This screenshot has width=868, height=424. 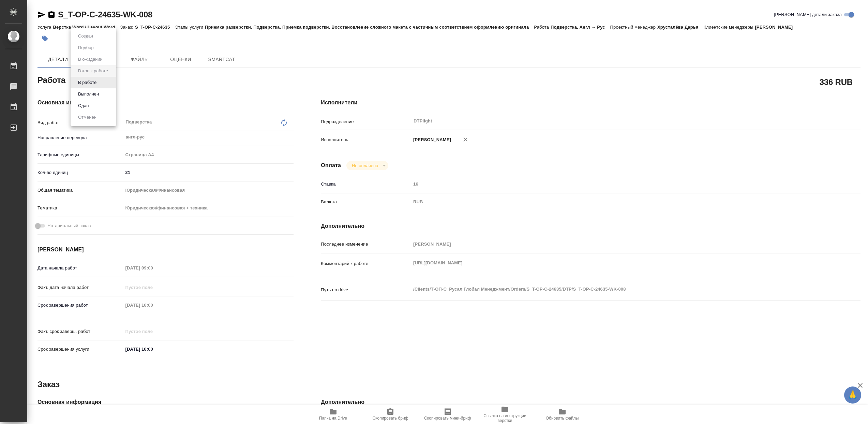 I want to click on button: В работе, so click(x=87, y=83).